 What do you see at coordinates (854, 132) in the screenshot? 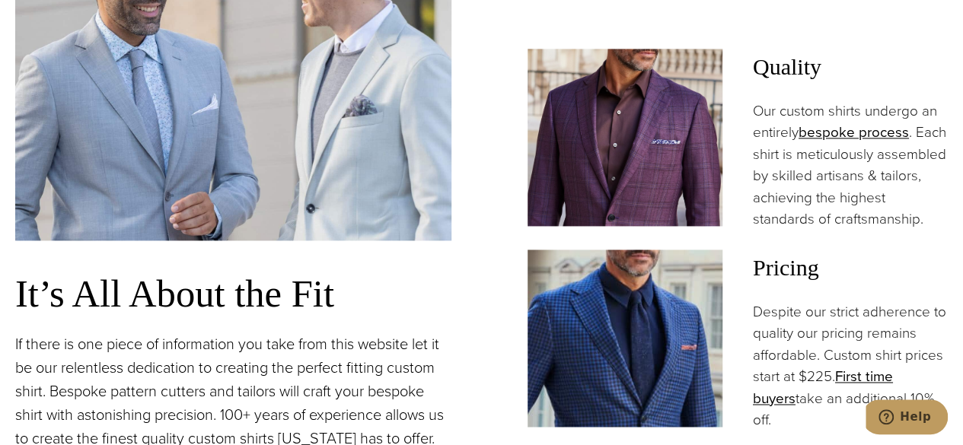
I see `a: bespoke process` at bounding box center [854, 132].